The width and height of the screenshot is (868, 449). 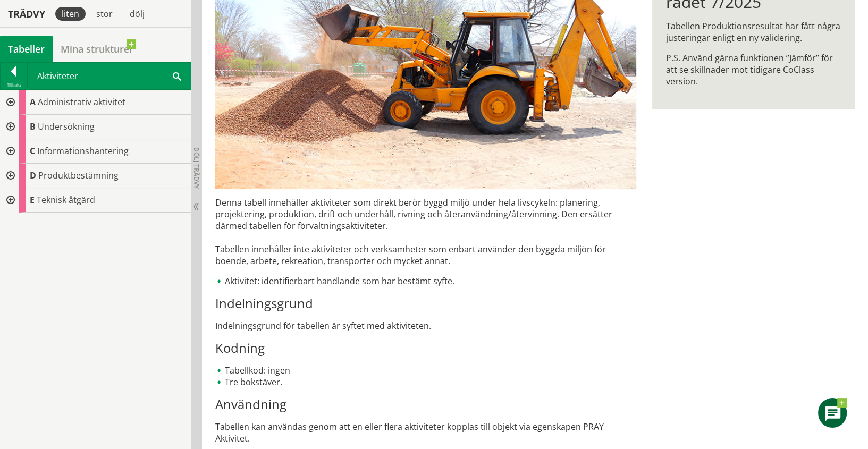 What do you see at coordinates (177, 75) in the screenshot?
I see `span: Sök i tabellen` at bounding box center [177, 75].